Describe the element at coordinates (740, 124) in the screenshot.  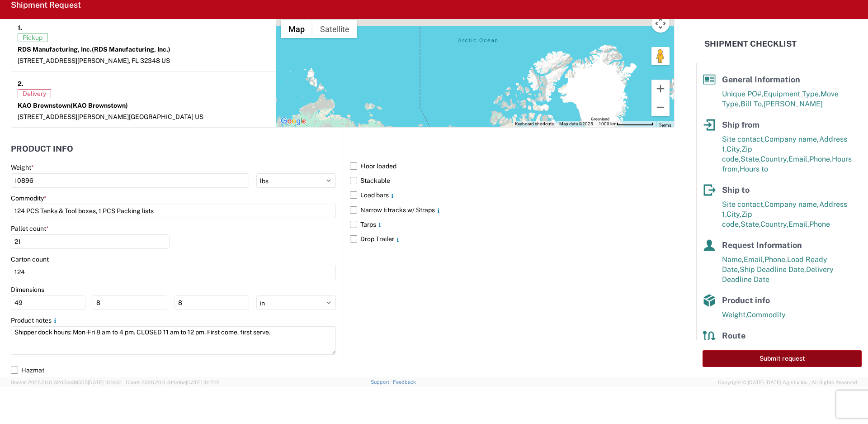
I see `span: Ship from` at that location.